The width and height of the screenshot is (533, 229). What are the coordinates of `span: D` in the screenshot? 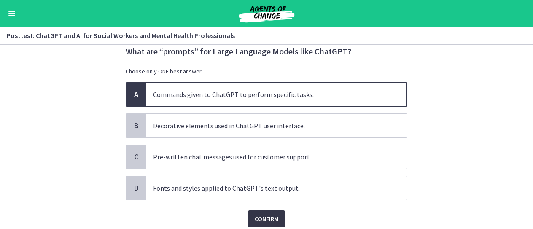 It's located at (136, 188).